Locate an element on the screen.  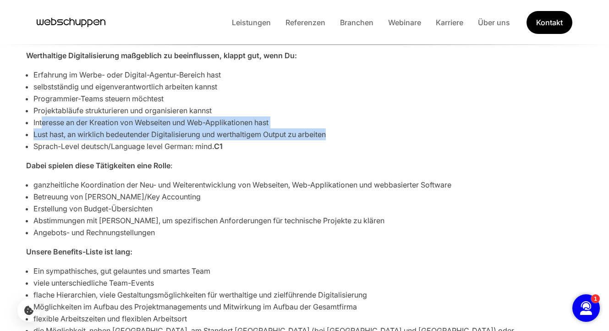
li: Erstellung von Budget-Übersichten is located at coordinates (308, 208).